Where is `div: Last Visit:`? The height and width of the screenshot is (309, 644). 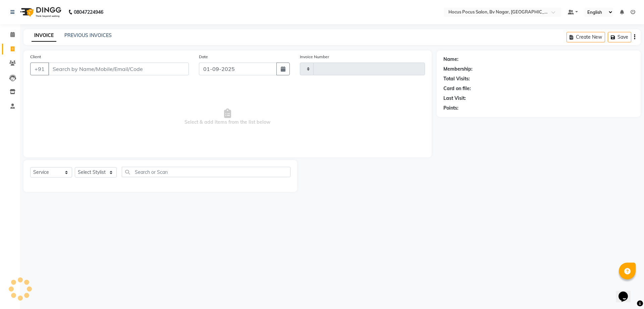
div: Last Visit: is located at coordinates (455, 98).